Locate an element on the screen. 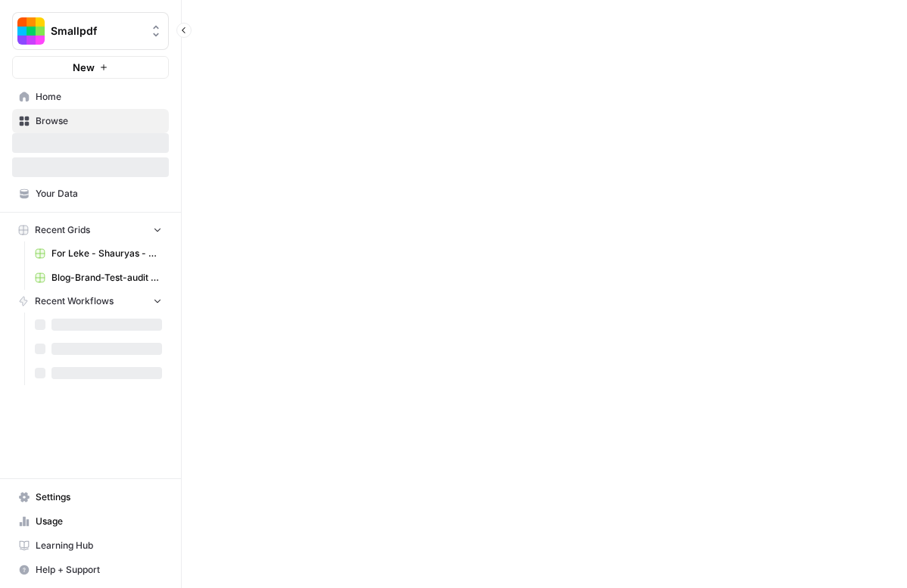 The height and width of the screenshot is (588, 907). a: Home is located at coordinates (90, 97).